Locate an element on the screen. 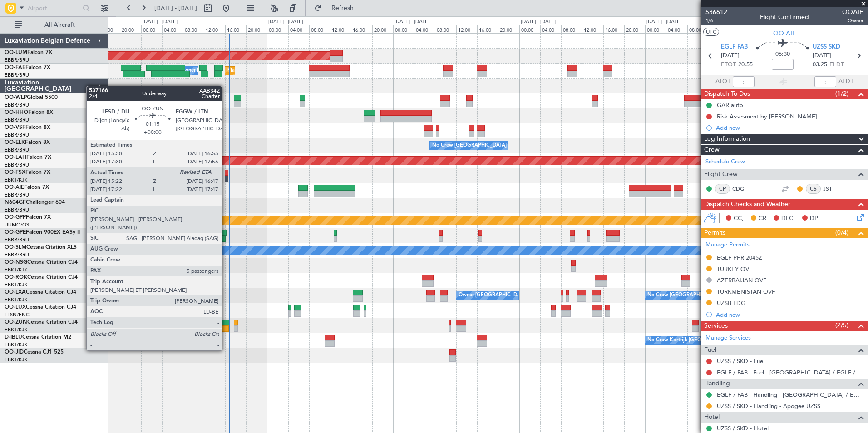  span: OO-LUM is located at coordinates (16, 53).